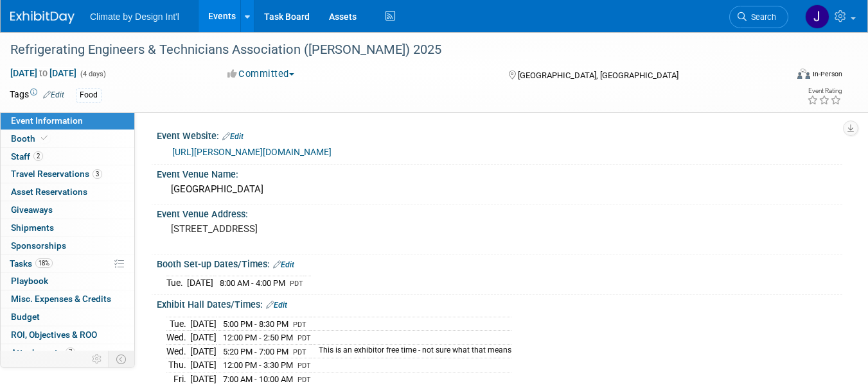 The width and height of the screenshot is (868, 384). I want to click on span: Playbook, so click(30, 281).